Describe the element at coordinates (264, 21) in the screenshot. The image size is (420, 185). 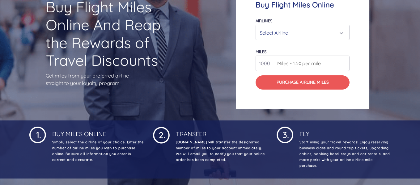
I see `label: Airlines` at that location.